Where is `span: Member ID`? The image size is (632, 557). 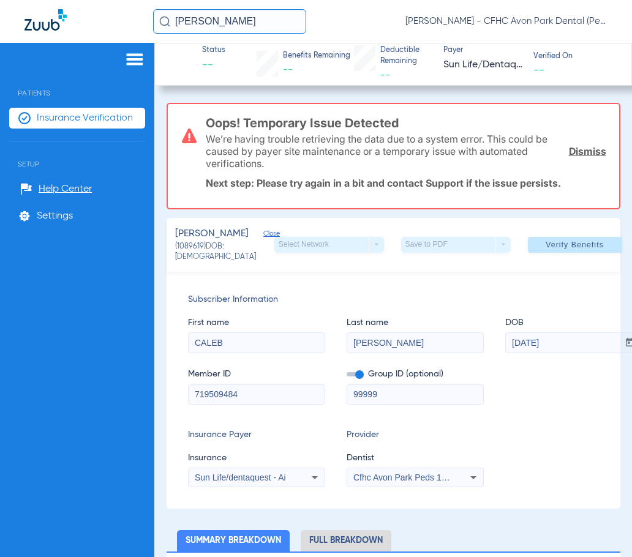 span: Member ID is located at coordinates (257, 374).